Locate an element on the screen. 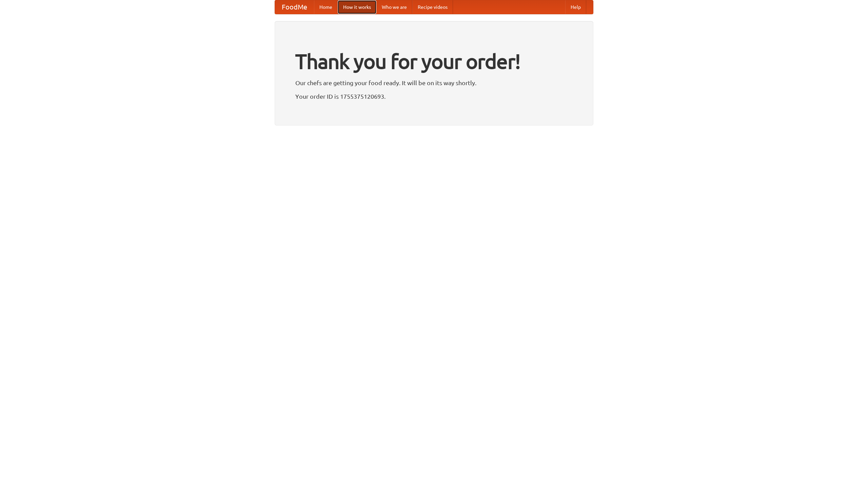  a: Home is located at coordinates (326, 7).